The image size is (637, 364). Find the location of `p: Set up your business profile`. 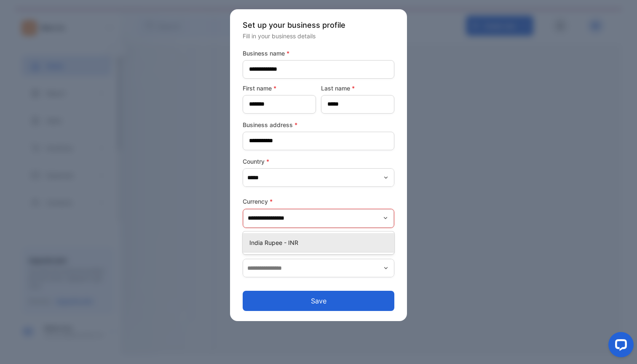

p: Set up your business profile is located at coordinates (318, 25).